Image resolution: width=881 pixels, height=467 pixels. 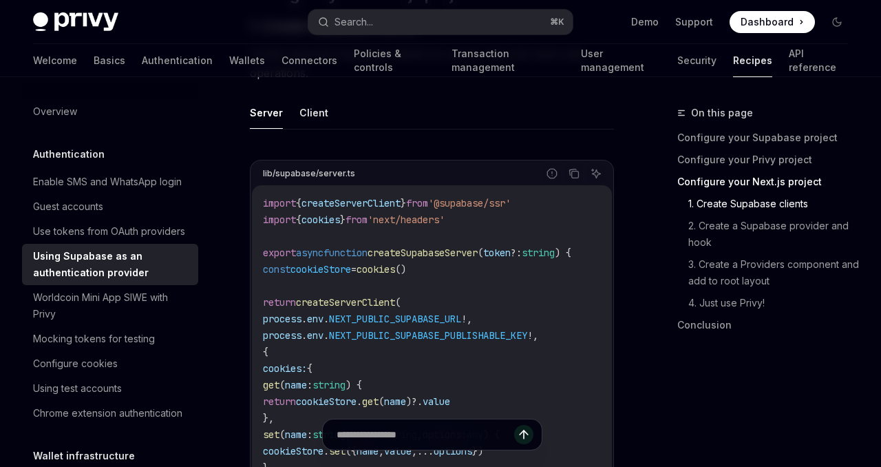 I want to click on button: Copy the contents from the code block, so click(x=574, y=174).